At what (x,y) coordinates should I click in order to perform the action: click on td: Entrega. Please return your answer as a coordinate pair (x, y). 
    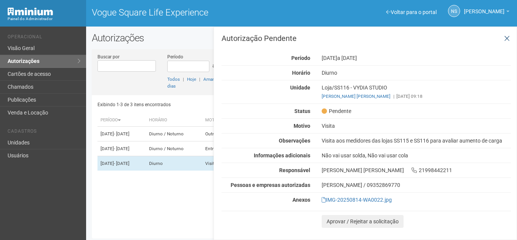
    Looking at the image, I should click on (218, 149).